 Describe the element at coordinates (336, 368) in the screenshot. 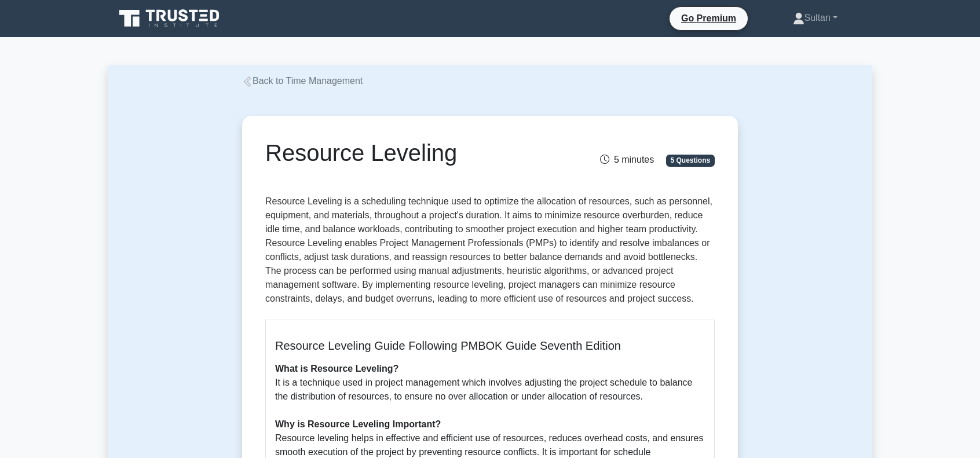

I see `b: What is Resource Leveling?` at that location.